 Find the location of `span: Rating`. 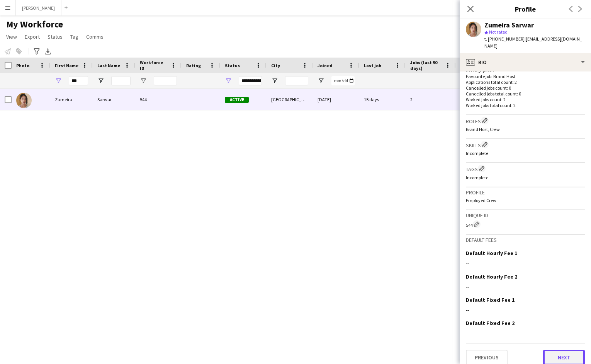

span: Rating is located at coordinates (193, 65).